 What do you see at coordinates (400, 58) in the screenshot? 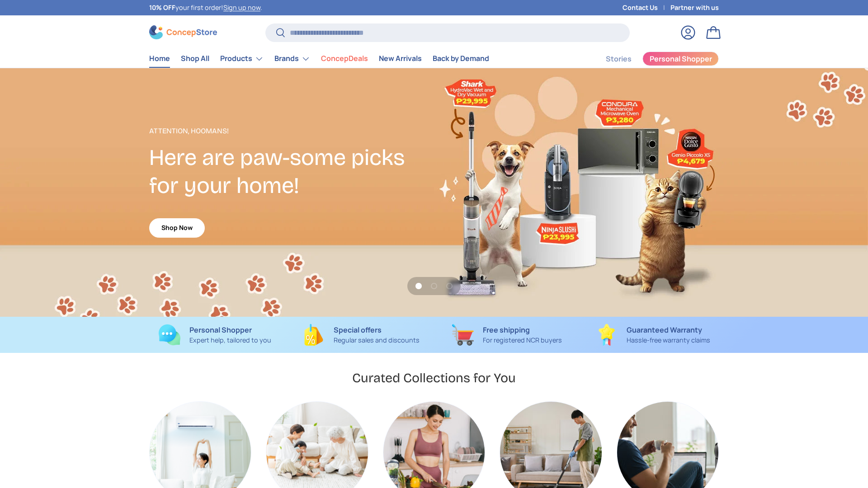
I see `a: New Arrivals` at bounding box center [400, 58].